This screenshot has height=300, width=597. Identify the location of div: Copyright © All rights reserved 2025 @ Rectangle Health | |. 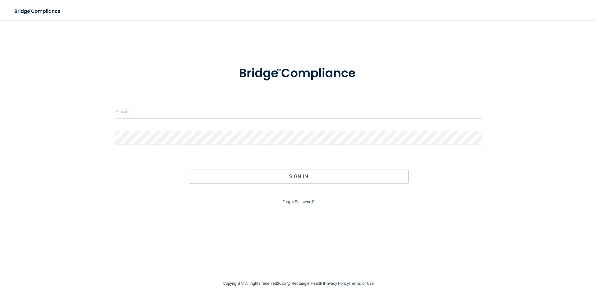
(299, 283).